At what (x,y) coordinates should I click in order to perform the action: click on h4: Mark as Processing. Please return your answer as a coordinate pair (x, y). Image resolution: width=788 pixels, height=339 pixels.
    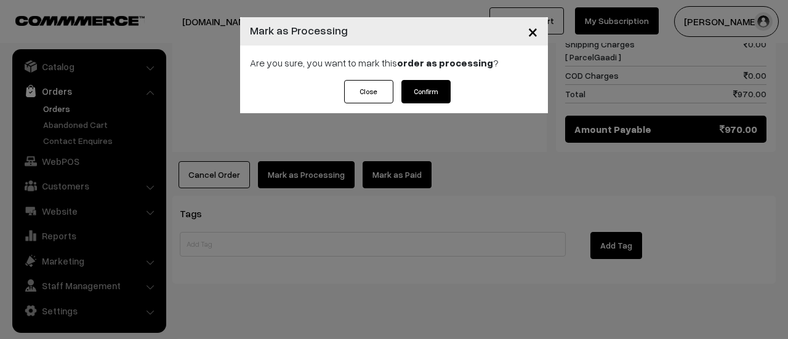
    Looking at the image, I should click on (299, 30).